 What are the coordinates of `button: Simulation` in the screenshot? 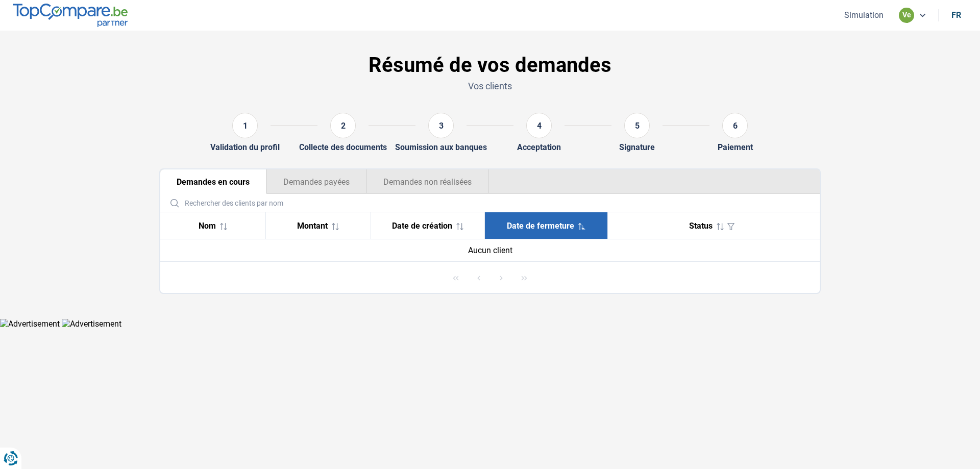 It's located at (864, 15).